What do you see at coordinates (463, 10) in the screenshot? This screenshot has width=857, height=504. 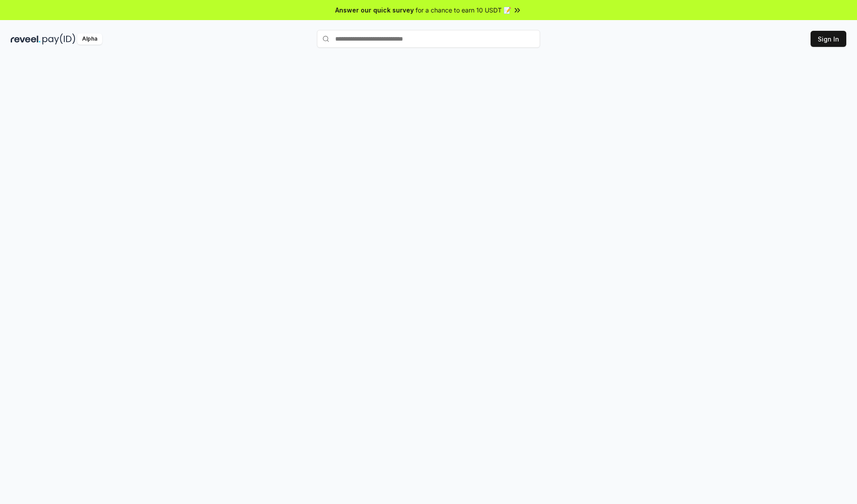 I see `span: for a chance to earn 10 USDT 📝` at bounding box center [463, 10].